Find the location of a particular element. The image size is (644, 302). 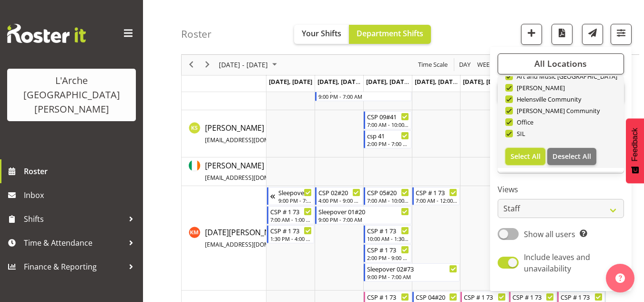

div: Kartik Mahajan"s event - CSP # 1 73 Begin From Monday, September 29, 2025 at 7:00:00 AM GMT+13:00... is located at coordinates (291, 215).